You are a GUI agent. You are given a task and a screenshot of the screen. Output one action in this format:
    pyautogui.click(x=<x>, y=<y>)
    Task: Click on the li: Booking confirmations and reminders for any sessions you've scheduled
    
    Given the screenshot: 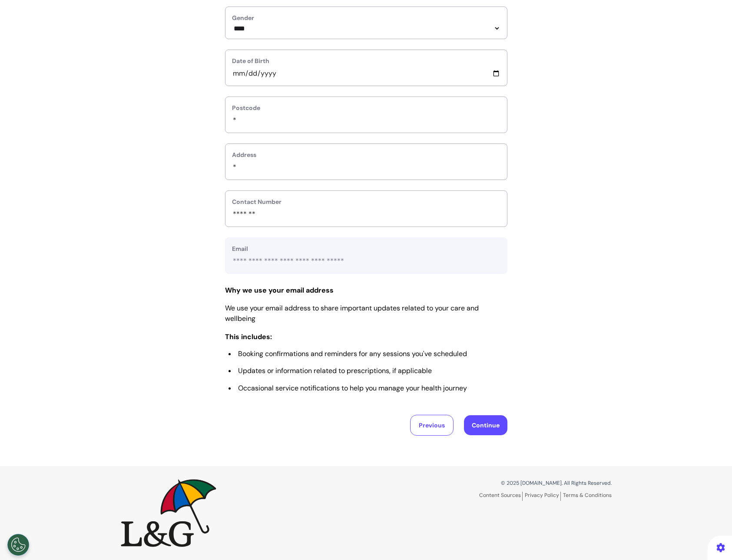 What is the action you would take?
    pyautogui.click(x=368, y=353)
    